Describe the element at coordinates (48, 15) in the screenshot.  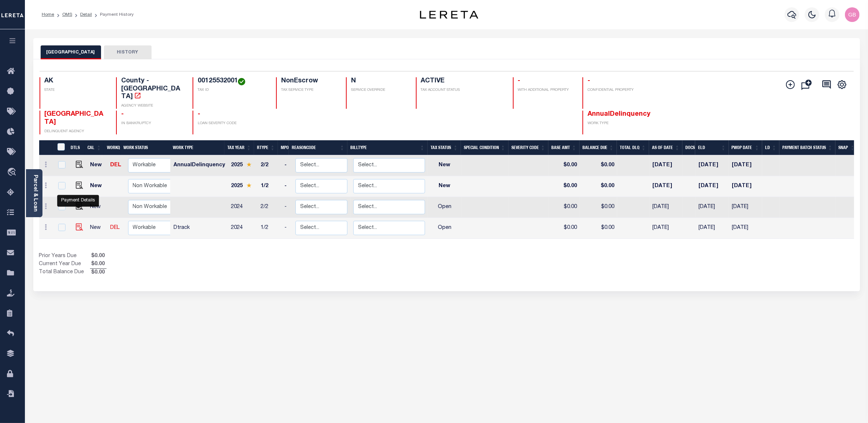
I see `a: Home` at that location.